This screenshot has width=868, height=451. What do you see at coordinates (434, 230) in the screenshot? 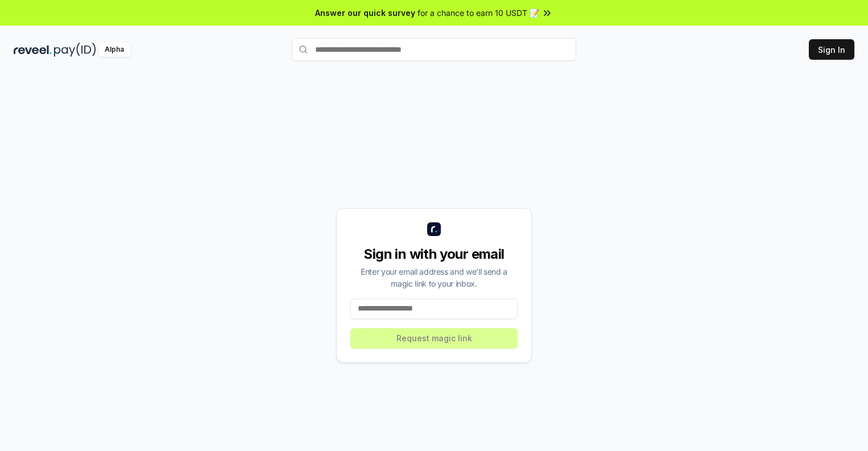
I see `img: logo_small` at bounding box center [434, 230].